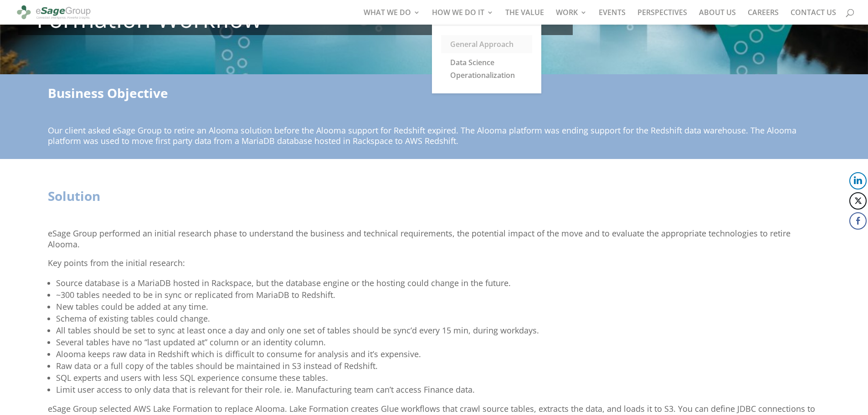 The height and width of the screenshot is (415, 868). What do you see at coordinates (572, 17) in the screenshot?
I see `a: WORK` at bounding box center [572, 17].